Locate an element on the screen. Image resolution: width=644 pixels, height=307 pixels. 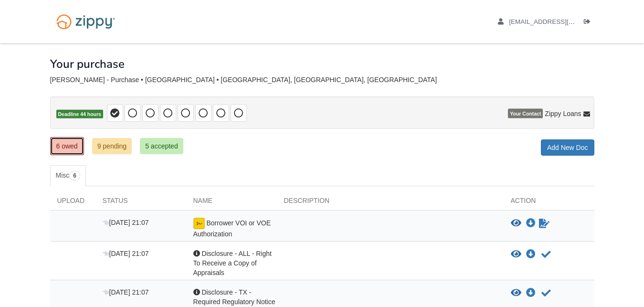
span: Zippy Loans is located at coordinates (563, 113).